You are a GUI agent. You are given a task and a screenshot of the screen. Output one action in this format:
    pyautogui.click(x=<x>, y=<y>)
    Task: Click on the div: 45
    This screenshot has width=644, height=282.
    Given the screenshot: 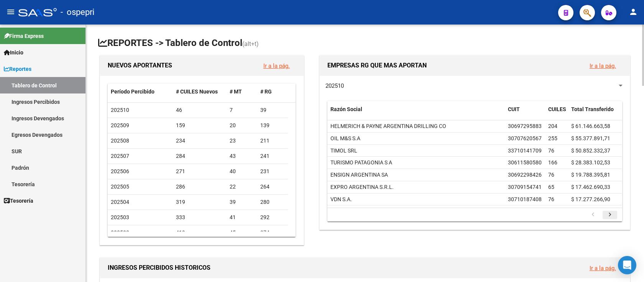 What is the action you would take?
    pyautogui.click(x=242, y=233)
    